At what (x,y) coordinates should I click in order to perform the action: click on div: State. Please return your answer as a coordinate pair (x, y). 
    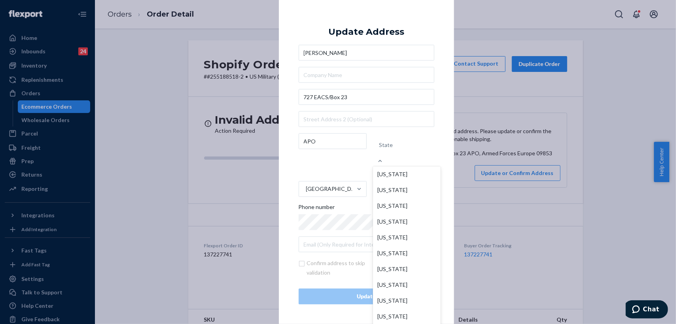
    Looking at the image, I should click on (386, 146).